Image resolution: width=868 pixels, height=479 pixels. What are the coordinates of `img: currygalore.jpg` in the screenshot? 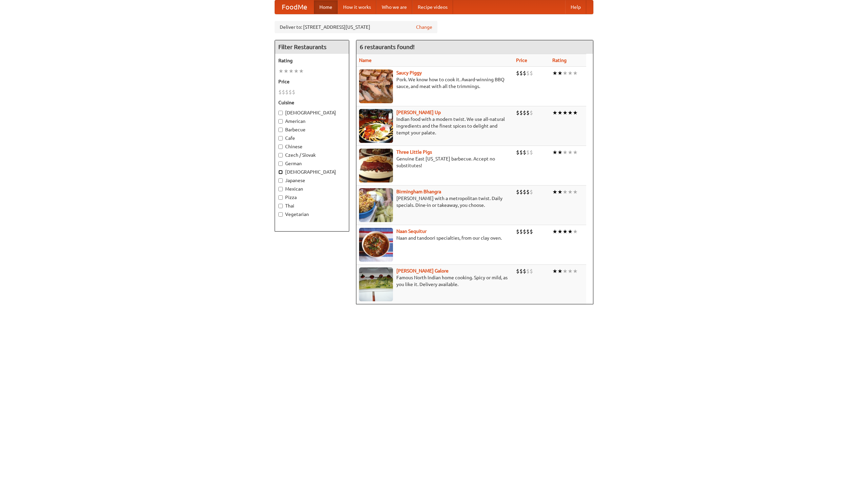 It's located at (376, 284).